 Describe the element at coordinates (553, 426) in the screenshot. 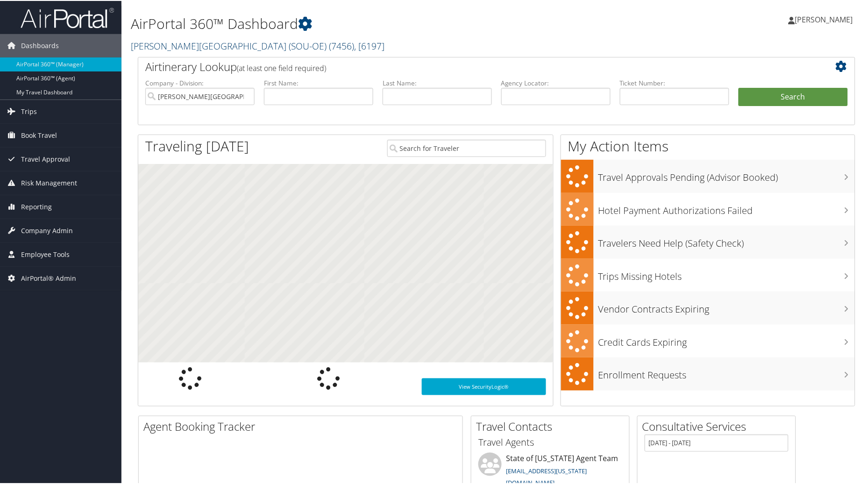

I see `h2: Travel Contacts` at that location.